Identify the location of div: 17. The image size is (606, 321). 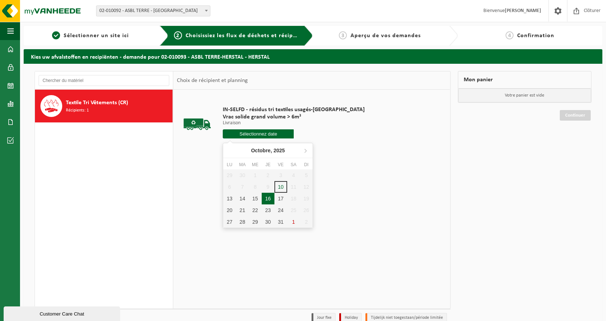
(281, 198).